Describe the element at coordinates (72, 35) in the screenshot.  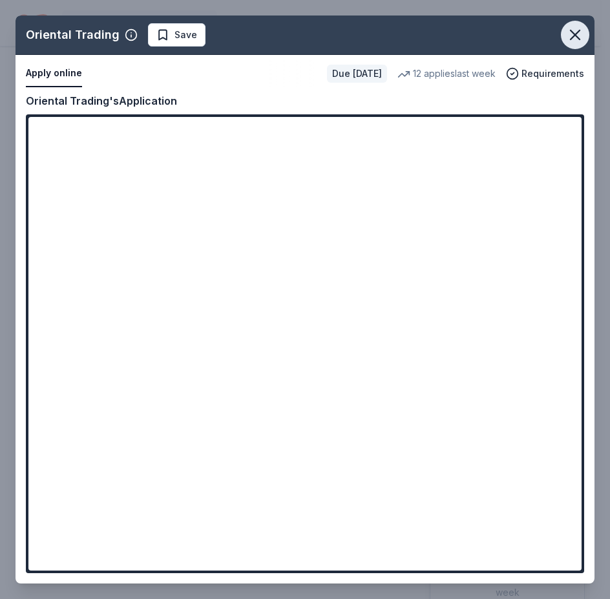
I see `div: Oriental Trading` at that location.